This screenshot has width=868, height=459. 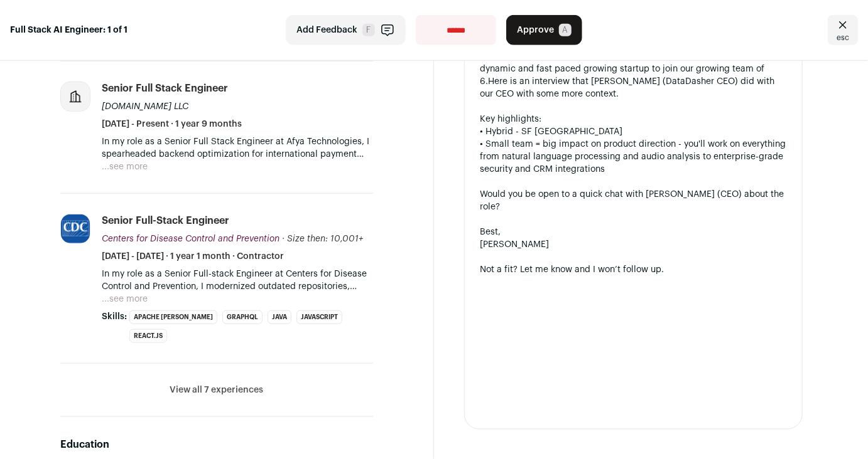 I want to click on span: A, so click(x=565, y=31).